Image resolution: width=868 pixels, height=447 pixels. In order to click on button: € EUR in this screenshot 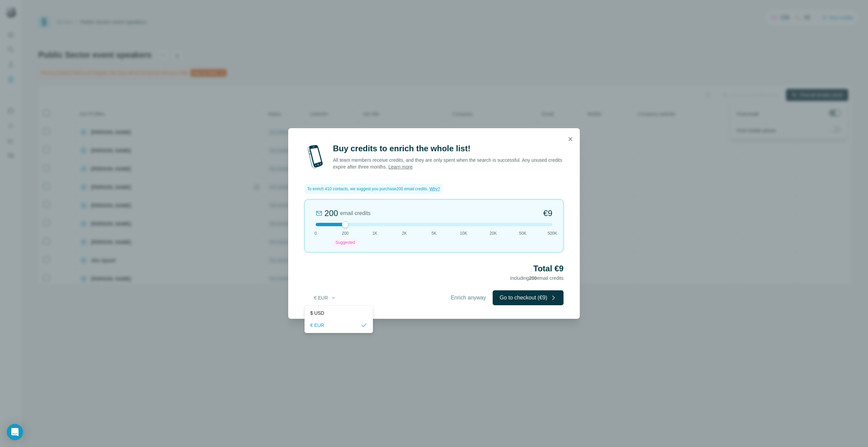, I will do `click(324, 298)`.